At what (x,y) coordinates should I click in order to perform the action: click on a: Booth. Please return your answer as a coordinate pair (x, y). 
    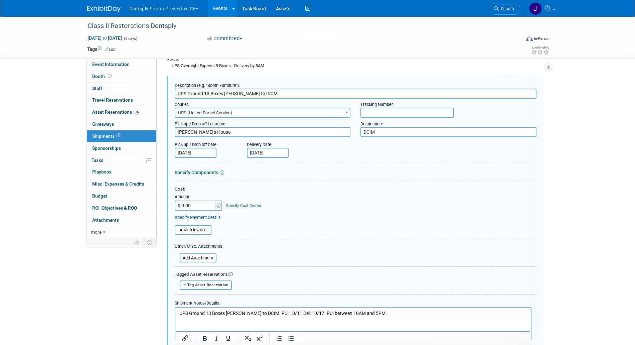
    Looking at the image, I should click on (122, 76).